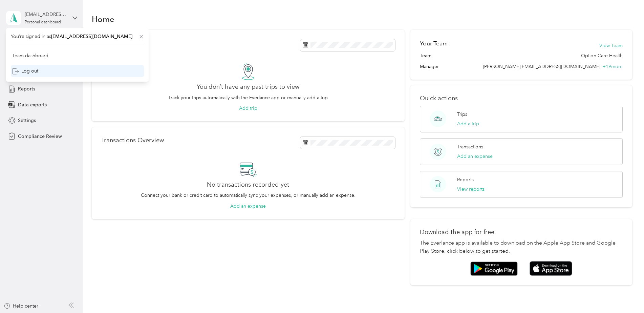  Describe the element at coordinates (26, 89) in the screenshot. I see `span: Reports` at that location.